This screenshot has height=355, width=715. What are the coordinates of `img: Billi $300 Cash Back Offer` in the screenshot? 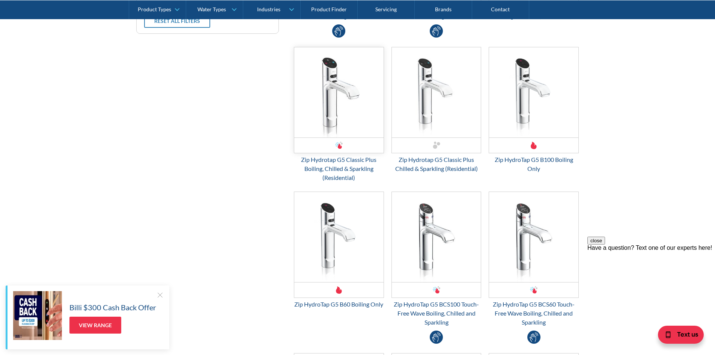 It's located at (38, 315).